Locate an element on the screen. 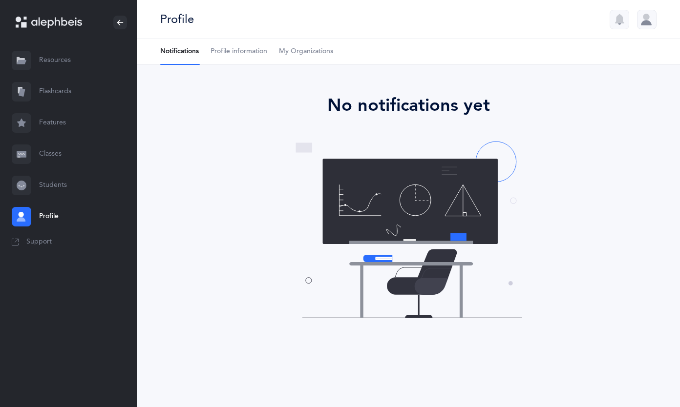 The height and width of the screenshot is (407, 680). img: staff-no-result.svg is located at coordinates (408, 230).